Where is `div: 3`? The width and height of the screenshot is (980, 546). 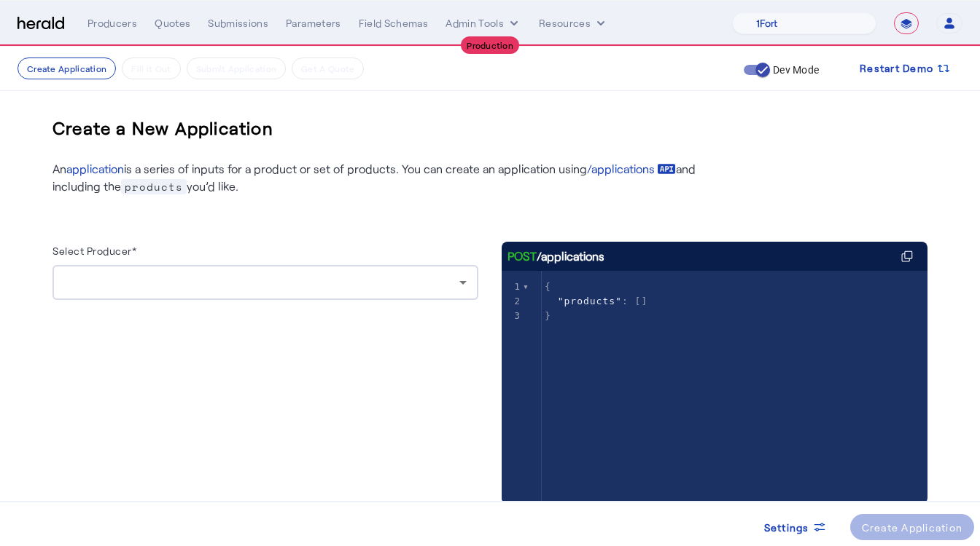
div: 3 is located at coordinates (512, 316).